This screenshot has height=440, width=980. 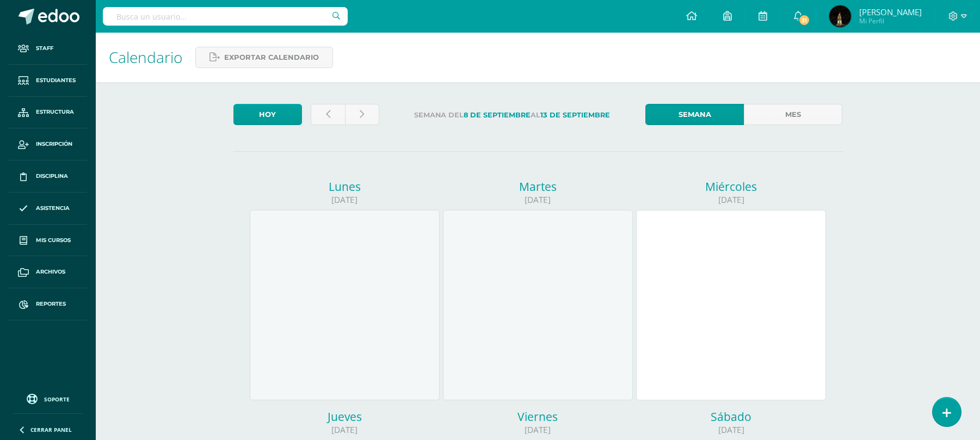 What do you see at coordinates (804, 20) in the screenshot?
I see `span: 31` at bounding box center [804, 20].